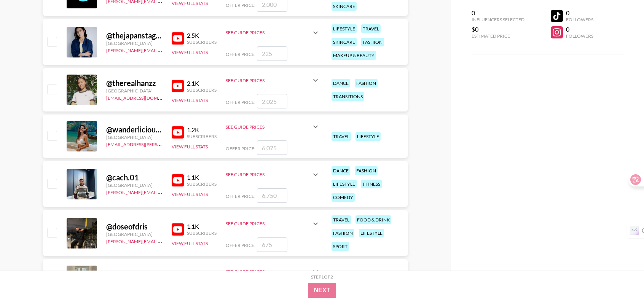 Image resolution: width=644 pixels, height=301 pixels. Describe the element at coordinates (134, 274) in the screenshot. I see `div: @ miacaven` at that location.